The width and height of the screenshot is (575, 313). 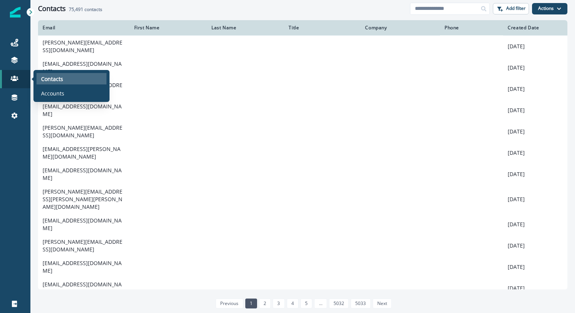 I want to click on button: Add filter, so click(x=511, y=9).